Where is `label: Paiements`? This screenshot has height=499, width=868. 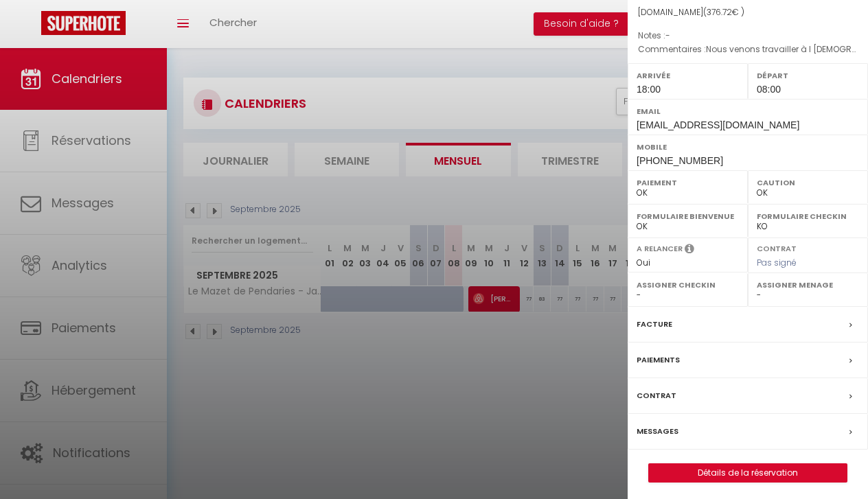 label: Paiements is located at coordinates (657, 360).